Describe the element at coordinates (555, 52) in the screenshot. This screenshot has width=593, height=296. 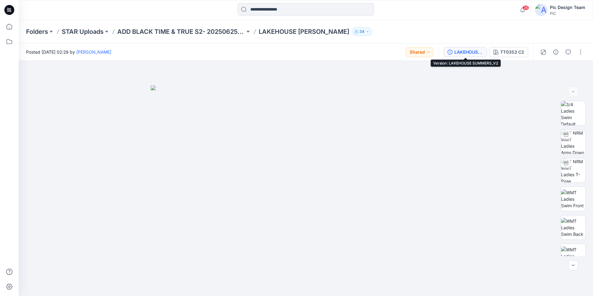
I see `button: Details` at that location.